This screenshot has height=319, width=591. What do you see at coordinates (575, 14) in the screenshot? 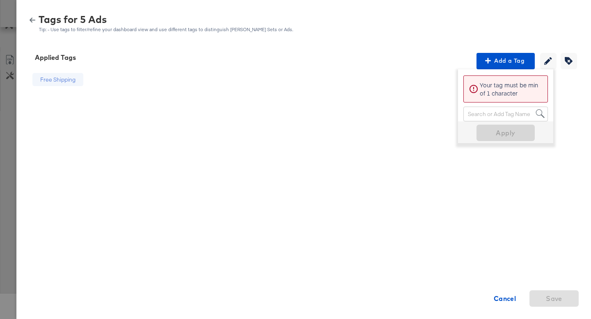
I see `button: Close` at bounding box center [575, 14].